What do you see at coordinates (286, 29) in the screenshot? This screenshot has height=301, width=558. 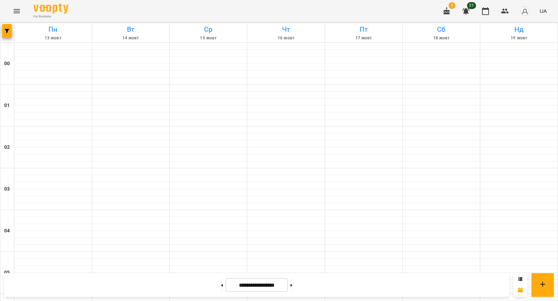 I see `h6: Чт` at bounding box center [286, 29].